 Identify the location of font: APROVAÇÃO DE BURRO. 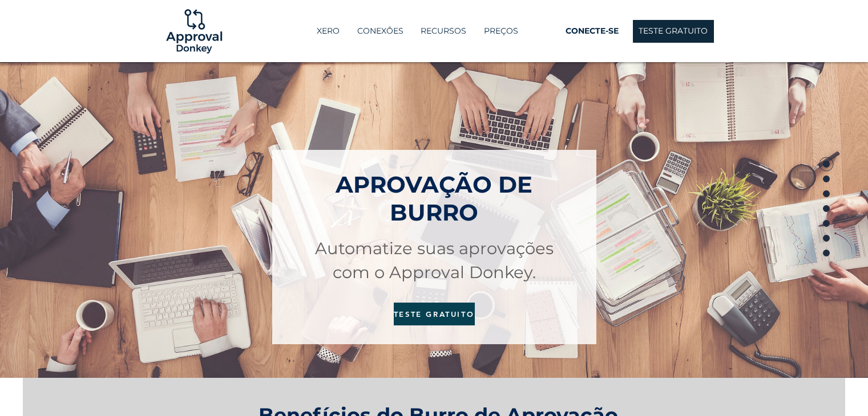
(434, 199).